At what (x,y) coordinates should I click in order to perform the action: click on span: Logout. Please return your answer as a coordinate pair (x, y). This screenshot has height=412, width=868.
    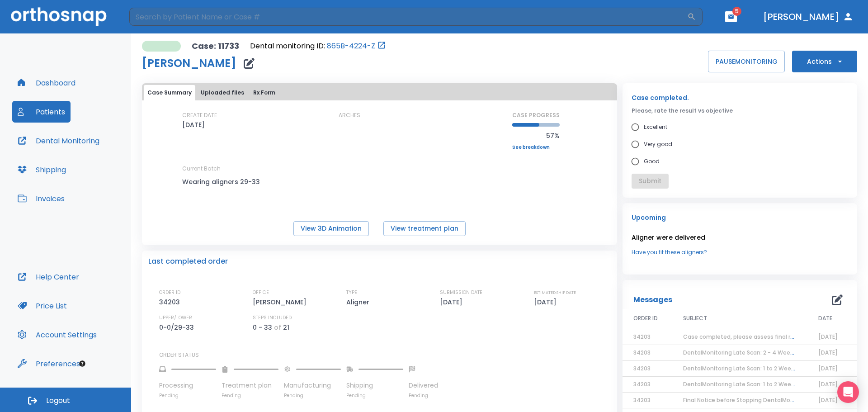
    Looking at the image, I should click on (58, 401).